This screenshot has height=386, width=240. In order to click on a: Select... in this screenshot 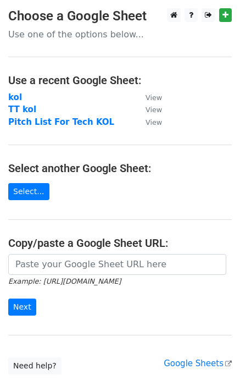, I will do `click(29, 191)`.